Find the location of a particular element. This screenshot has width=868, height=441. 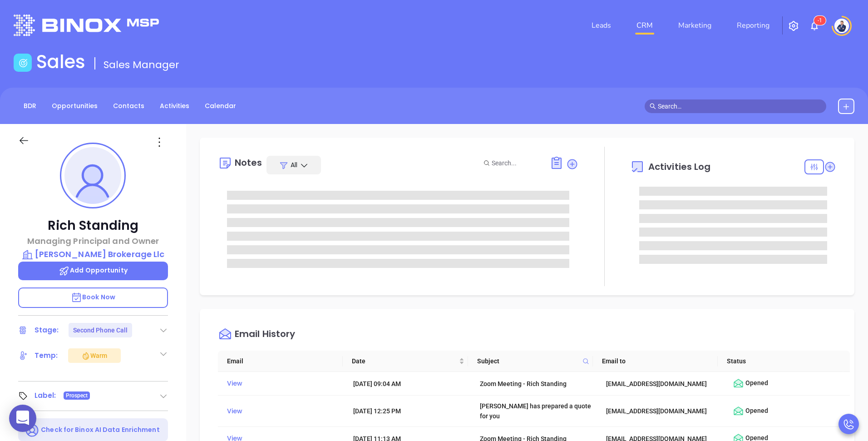

input: Search… is located at coordinates (740, 107).